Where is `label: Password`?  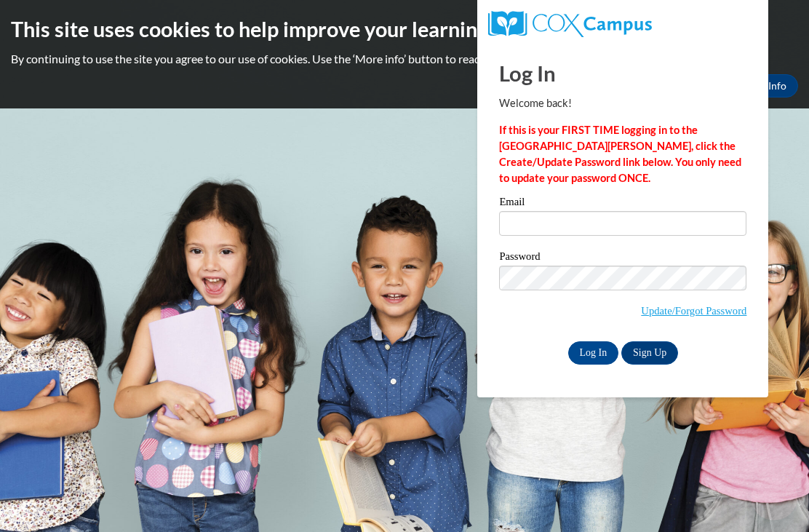 label: Password is located at coordinates (622, 258).